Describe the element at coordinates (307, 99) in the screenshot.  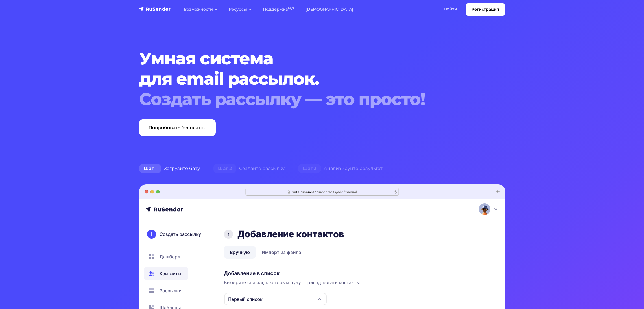
I see `div: Создать рассылку — это просто!` at that location.